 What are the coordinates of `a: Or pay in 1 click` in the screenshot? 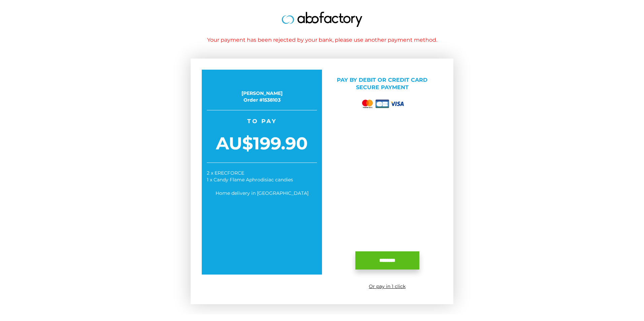 It's located at (387, 286).